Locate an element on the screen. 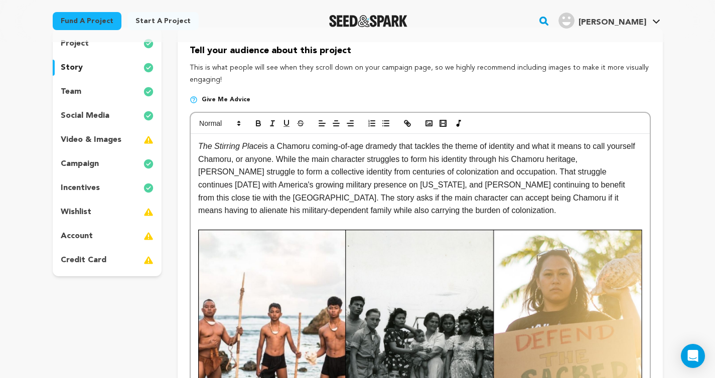 The width and height of the screenshot is (715, 378). a: Seed&Spark Homepage is located at coordinates (368, 21).